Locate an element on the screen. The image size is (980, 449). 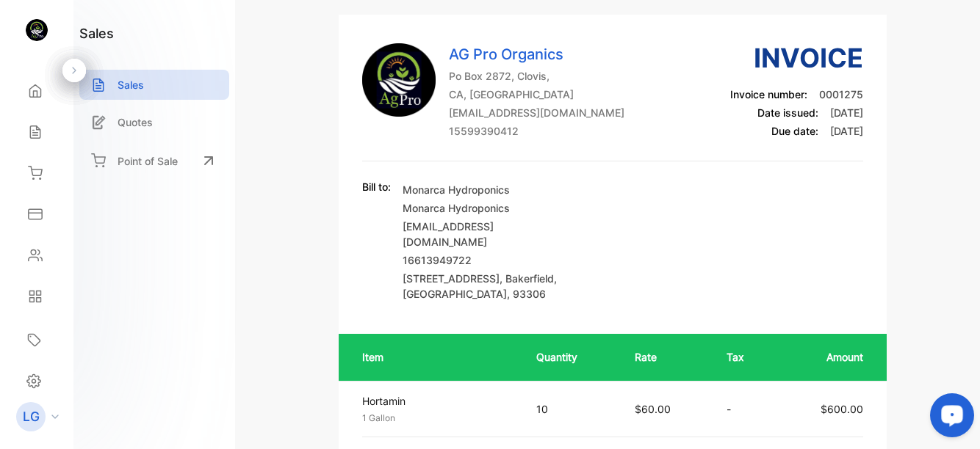
p: Quantity is located at coordinates (570, 357).